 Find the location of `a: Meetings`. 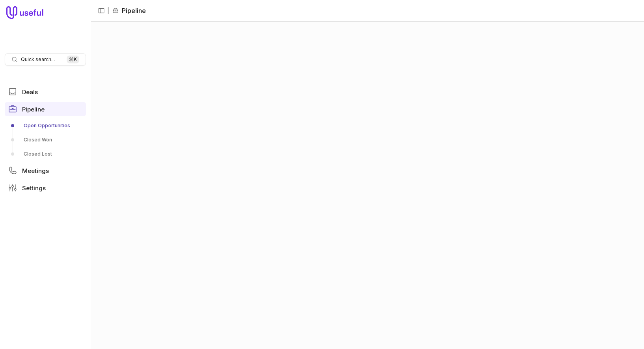

a: Meetings is located at coordinates (46, 171).